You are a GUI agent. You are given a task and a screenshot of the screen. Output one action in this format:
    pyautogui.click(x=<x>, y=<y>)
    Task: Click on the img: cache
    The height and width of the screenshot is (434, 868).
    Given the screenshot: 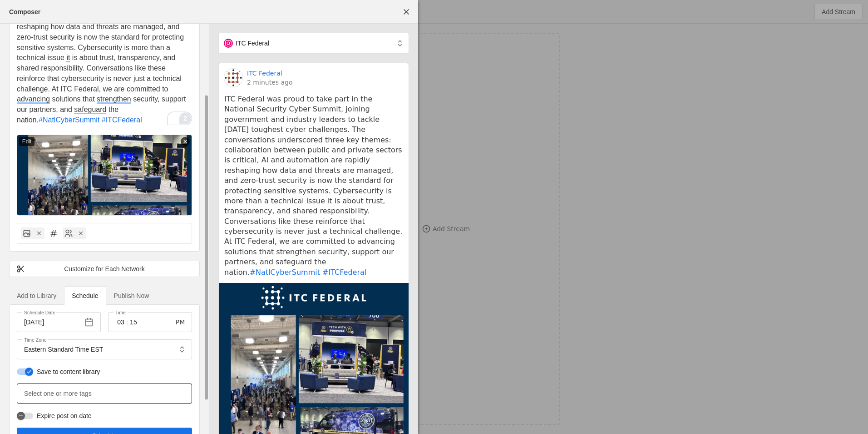 What is the action you would take?
    pyautogui.click(x=234, y=78)
    